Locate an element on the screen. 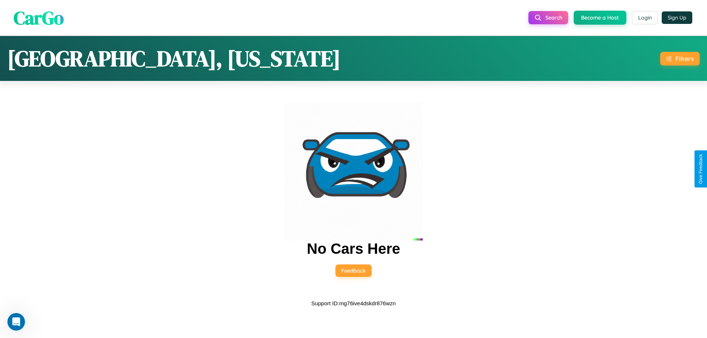 Image resolution: width=707 pixels, height=338 pixels. p: Support ID: mg76ive4dskdr876wzn is located at coordinates (353, 303).